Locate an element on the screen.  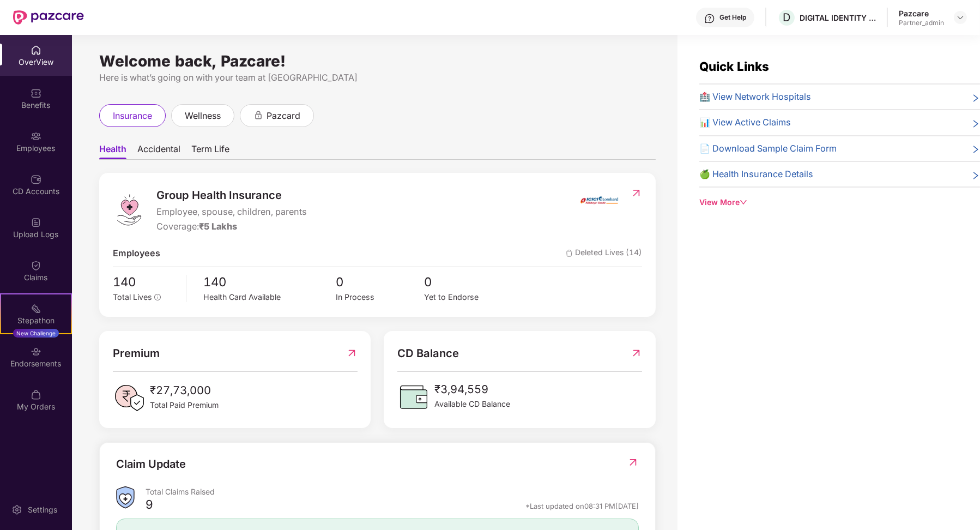
div: Total Claims Raised is located at coordinates (392, 492).